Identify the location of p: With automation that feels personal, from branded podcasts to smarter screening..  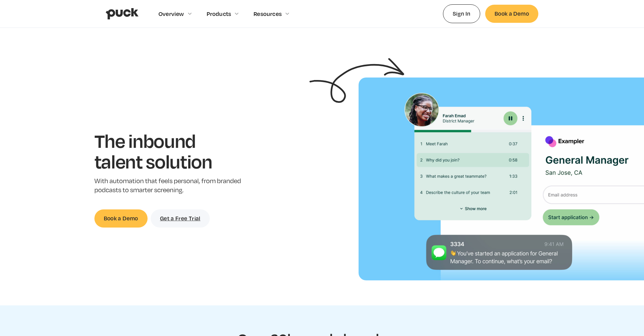
(168, 186).